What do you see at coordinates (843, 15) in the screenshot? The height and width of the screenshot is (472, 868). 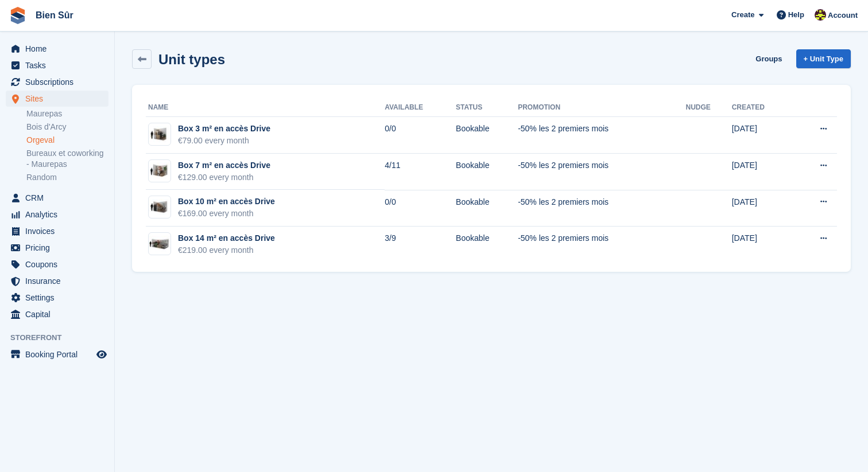 I see `span: Account` at bounding box center [843, 15].